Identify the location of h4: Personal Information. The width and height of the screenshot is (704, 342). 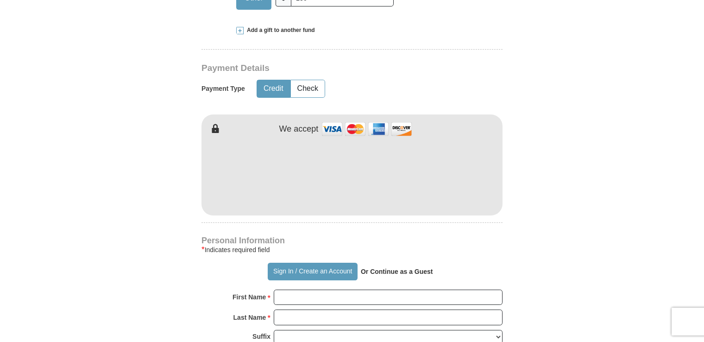
(352, 240).